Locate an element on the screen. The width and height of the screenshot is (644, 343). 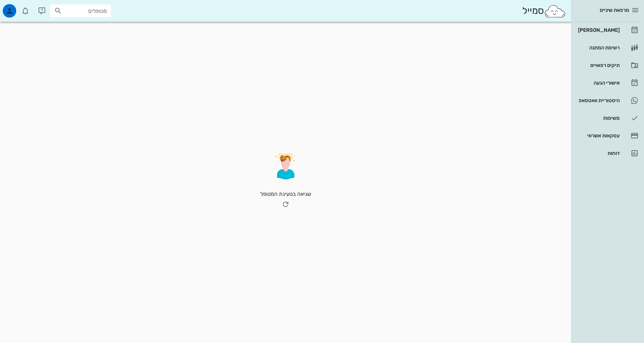
a: אישורי הגעה is located at coordinates (607, 83).